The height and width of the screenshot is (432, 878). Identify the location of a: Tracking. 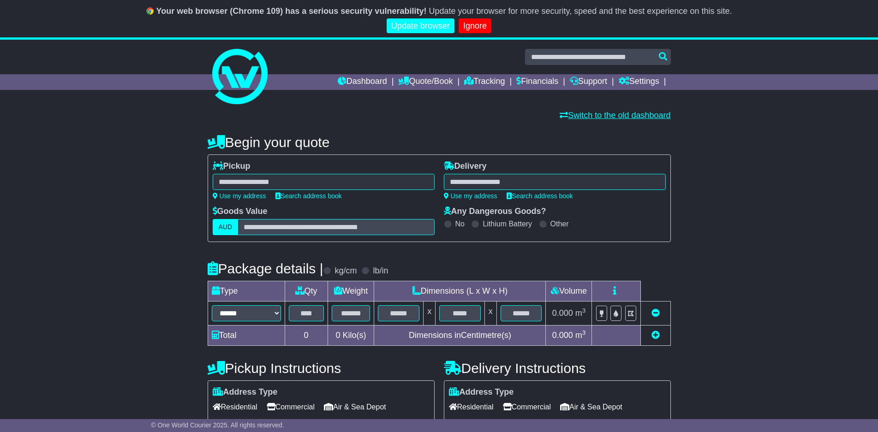
(484, 82).